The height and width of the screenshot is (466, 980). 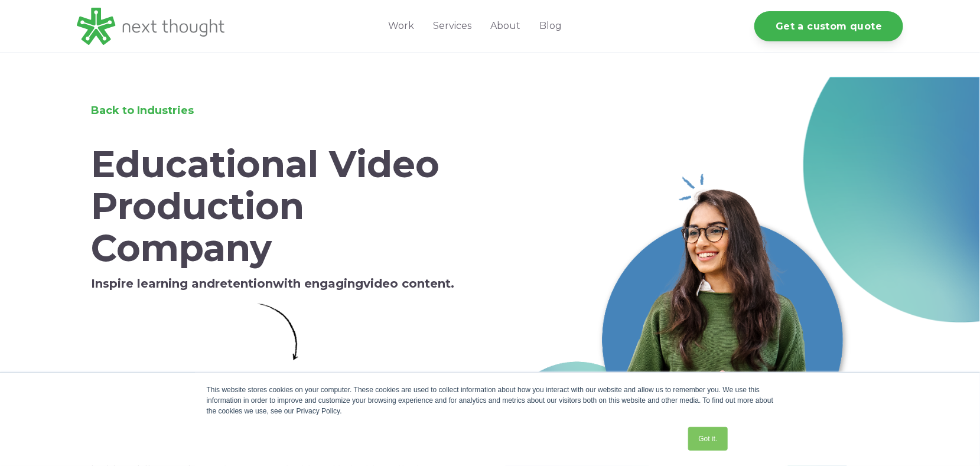 I want to click on h1: Educational Video Production Company, so click(x=278, y=207).